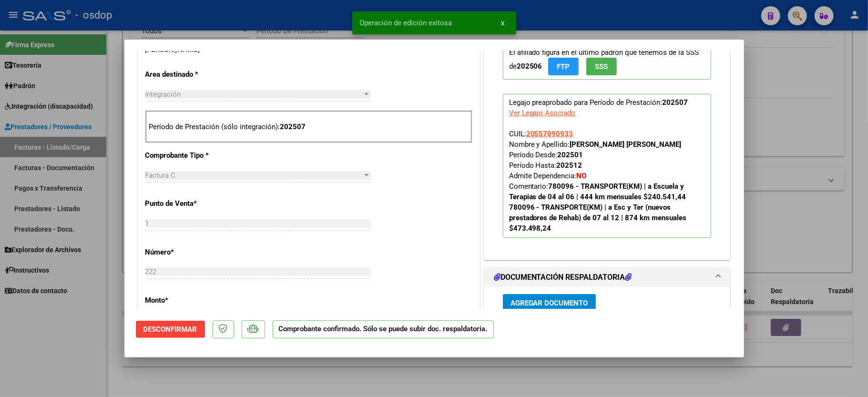 The image size is (868, 397). What do you see at coordinates (598, 181) in the screenshot?
I see `span: CUIL: Nombre y Apellido: Período Desde: Período Hasta: Admite Dependencia:` at bounding box center [598, 181].